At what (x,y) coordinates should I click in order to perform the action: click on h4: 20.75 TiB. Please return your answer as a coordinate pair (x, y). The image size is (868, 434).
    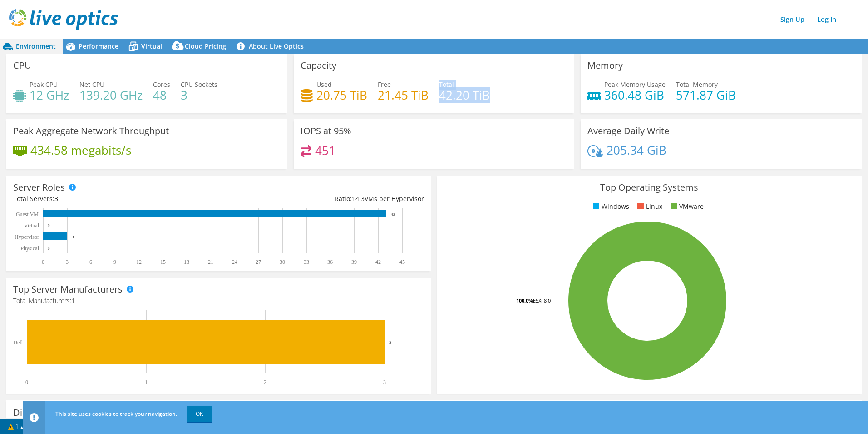
    Looking at the image, I should click on (342, 95).